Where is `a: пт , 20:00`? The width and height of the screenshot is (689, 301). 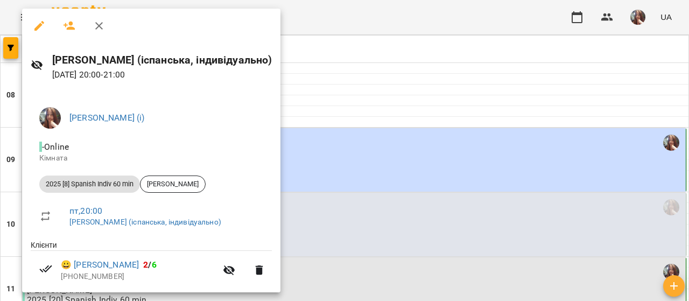
a: пт , 20:00 is located at coordinates (86, 211).